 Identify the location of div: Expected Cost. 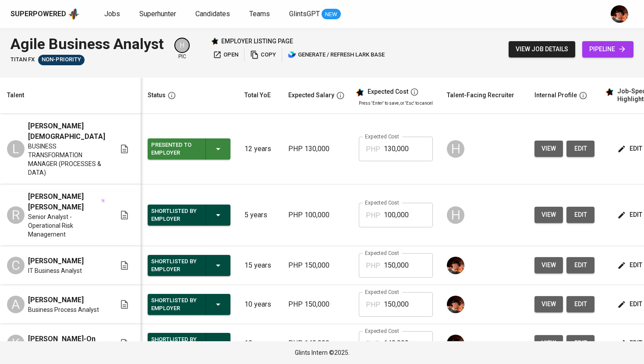
(388, 92).